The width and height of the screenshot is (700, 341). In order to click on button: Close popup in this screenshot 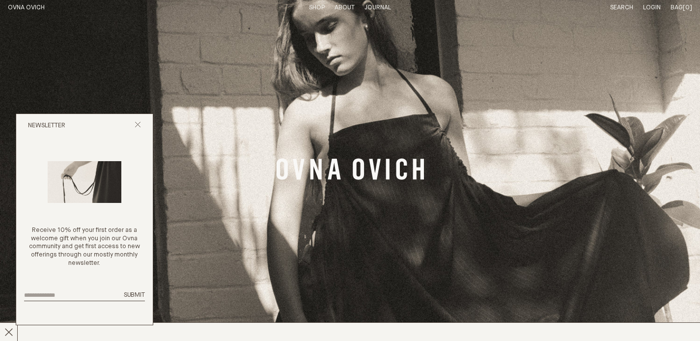, I will do `click(138, 126)`.